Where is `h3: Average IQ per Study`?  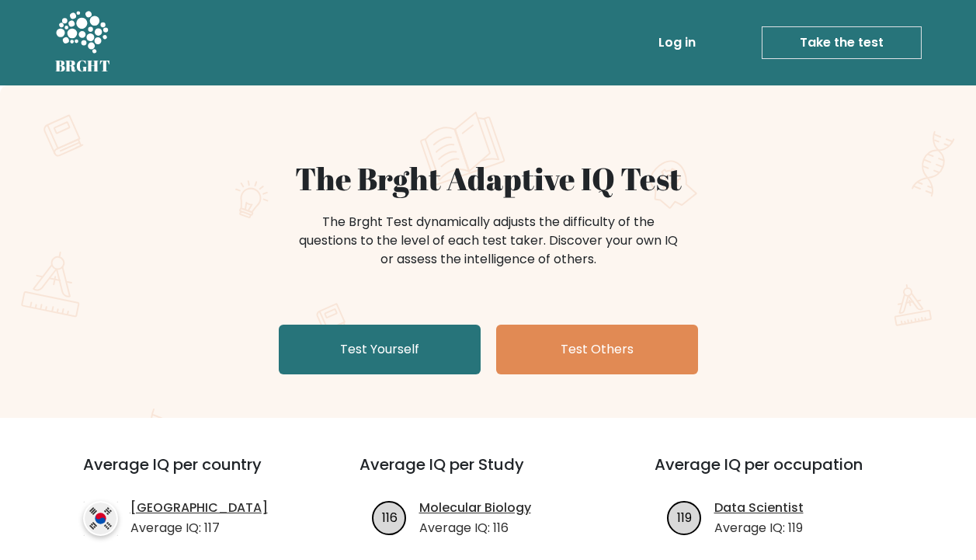 h3: Average IQ per Study is located at coordinates (488, 473).